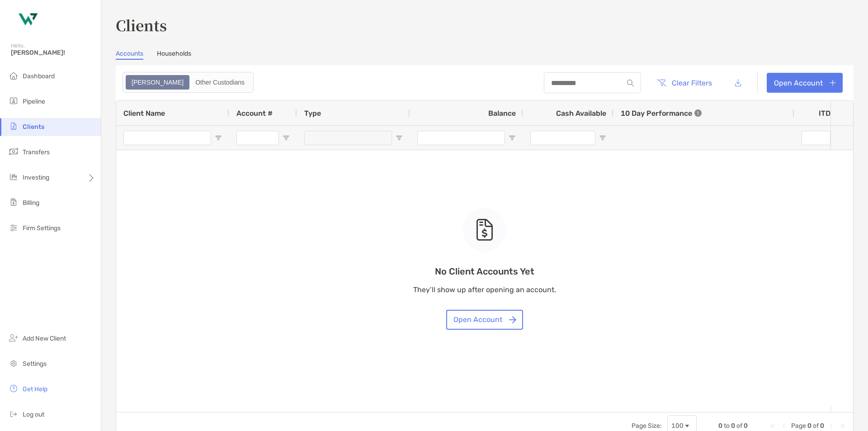 This screenshot has width=868, height=431. Describe the element at coordinates (220, 82) in the screenshot. I see `div: Other Custodians` at that location.